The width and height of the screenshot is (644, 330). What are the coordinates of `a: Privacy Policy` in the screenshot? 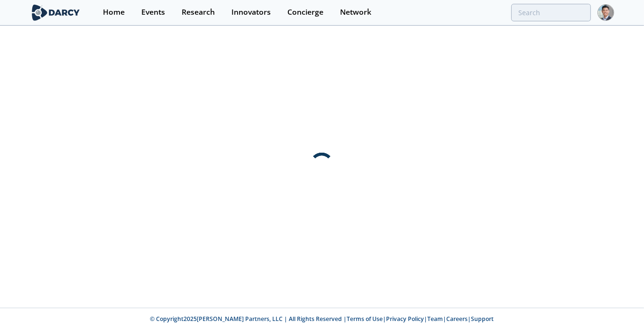 It's located at (405, 319).